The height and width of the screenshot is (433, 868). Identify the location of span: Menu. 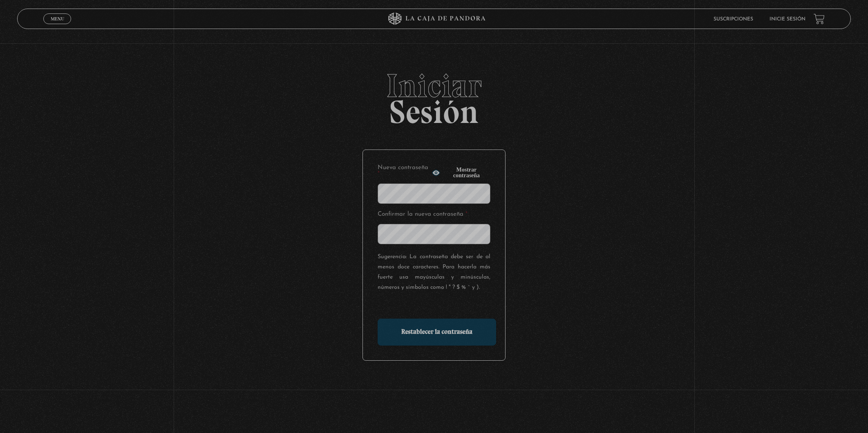
(57, 19).